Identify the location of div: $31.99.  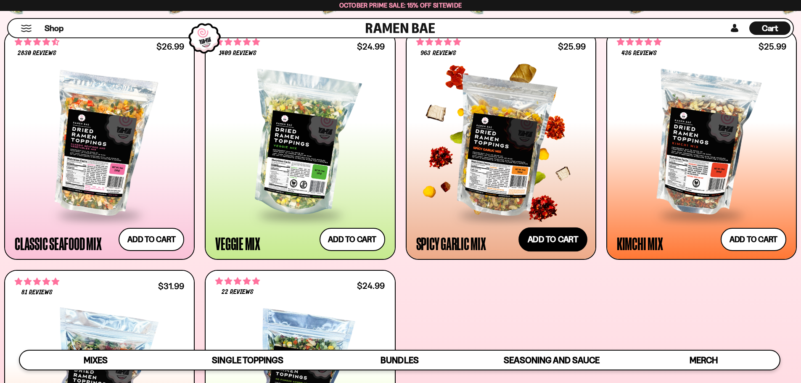
(171, 286).